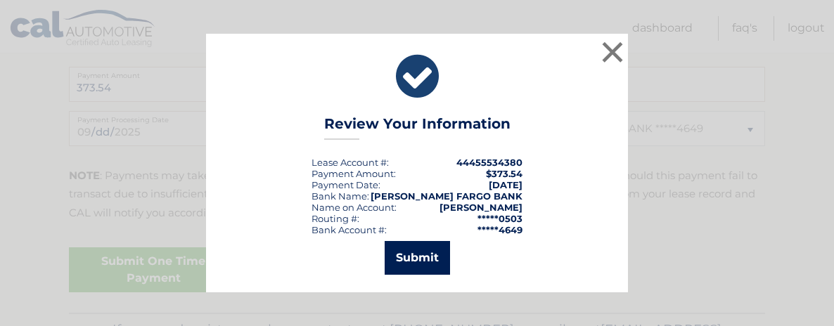 The image size is (834, 326). What do you see at coordinates (489, 162) in the screenshot?
I see `strong: 44455534380` at bounding box center [489, 162].